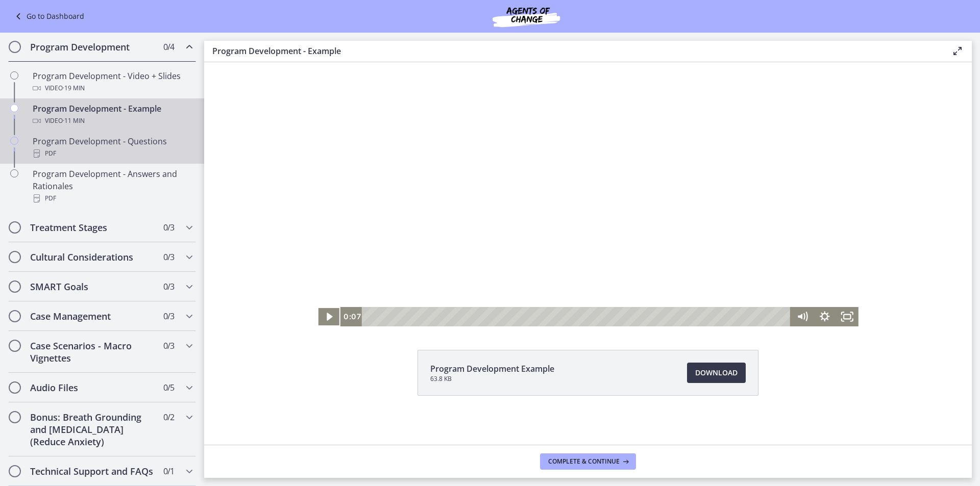  Describe the element at coordinates (112, 115) in the screenshot. I see `div: Program Development - Example` at that location.